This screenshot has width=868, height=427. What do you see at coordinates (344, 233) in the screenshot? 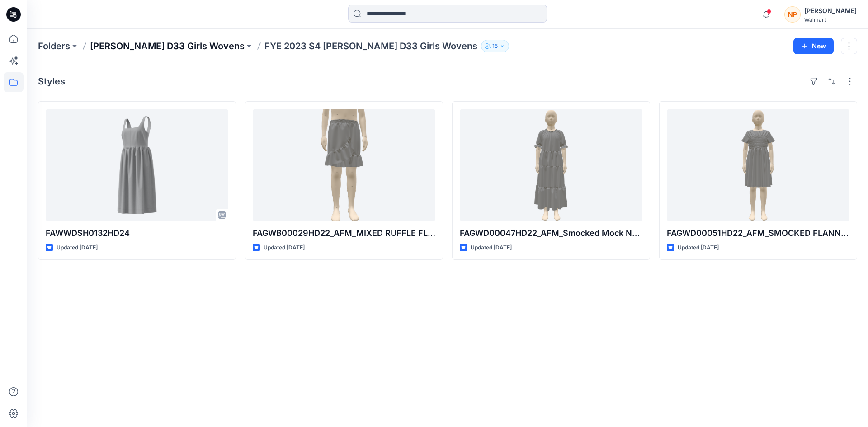
I see `p: FAGWB00029HD22_AFM_MIXED RUFFLE FLANNEL SKIRT` at bounding box center [344, 233].